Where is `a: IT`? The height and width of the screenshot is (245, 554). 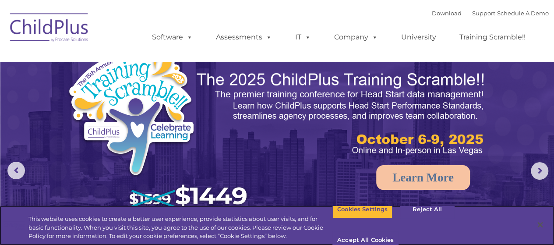 a: IT is located at coordinates (303, 37).